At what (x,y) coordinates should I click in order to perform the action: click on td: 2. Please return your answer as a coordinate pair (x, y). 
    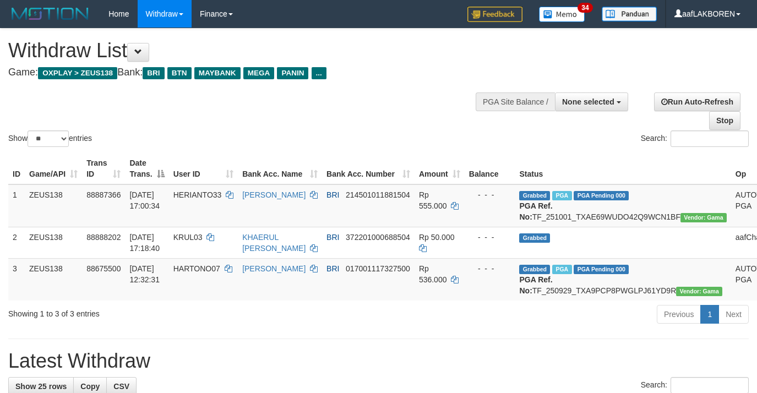
    Looking at the image, I should click on (17, 242).